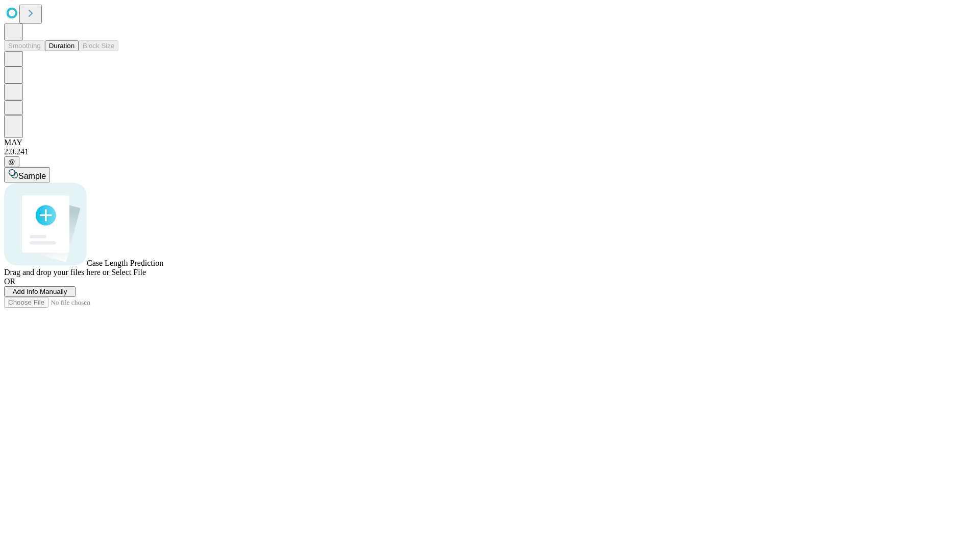 The height and width of the screenshot is (552, 980). What do you see at coordinates (57, 272) in the screenshot?
I see `span: Drag and drop your files here or` at bounding box center [57, 272].